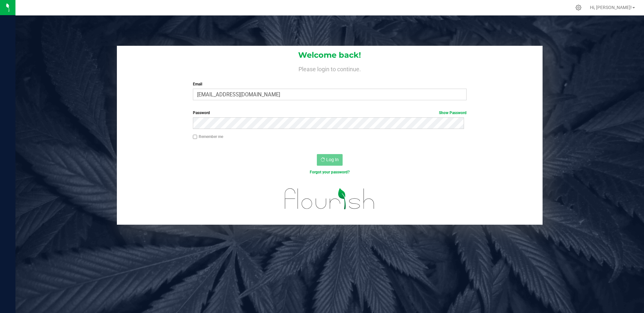 This screenshot has height=313, width=644. Describe the element at coordinates (329, 55) in the screenshot. I see `h1: Welcome back!` at that location.